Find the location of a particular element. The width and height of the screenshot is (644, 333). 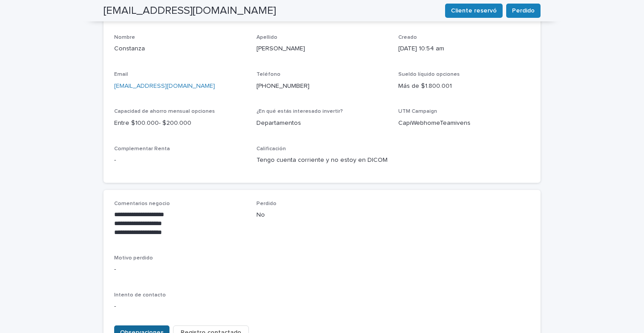

span: ¿En qué estás interesado invertir? is located at coordinates (300, 112).